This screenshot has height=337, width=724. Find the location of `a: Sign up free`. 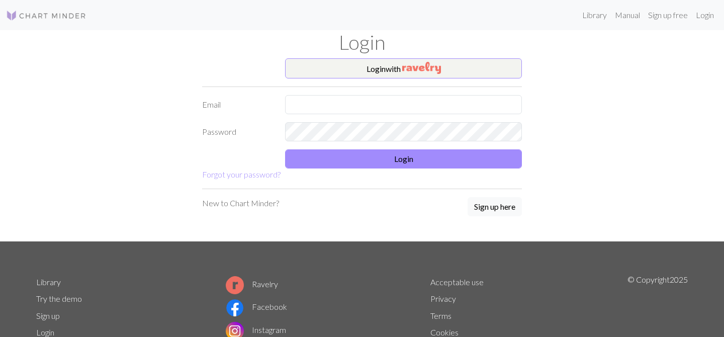

a: Sign up free is located at coordinates (667, 15).